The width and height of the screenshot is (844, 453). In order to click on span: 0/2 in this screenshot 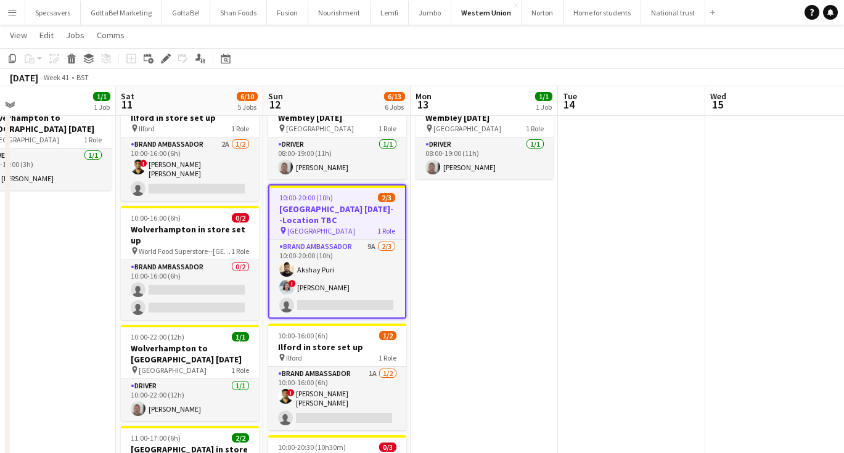, I will do `click(240, 218)`.